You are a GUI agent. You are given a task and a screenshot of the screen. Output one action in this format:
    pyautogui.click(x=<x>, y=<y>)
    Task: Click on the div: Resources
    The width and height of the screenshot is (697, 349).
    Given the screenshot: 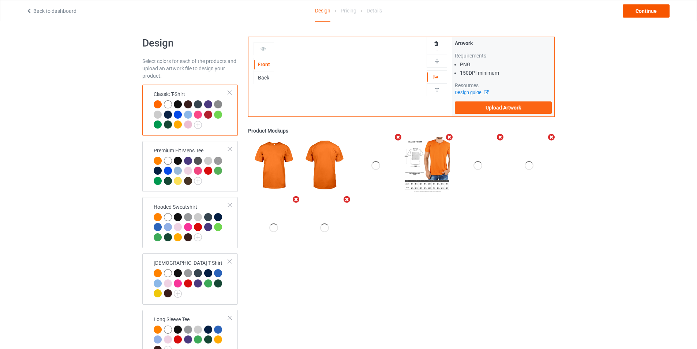 What is the action you would take?
    pyautogui.click(x=503, y=85)
    